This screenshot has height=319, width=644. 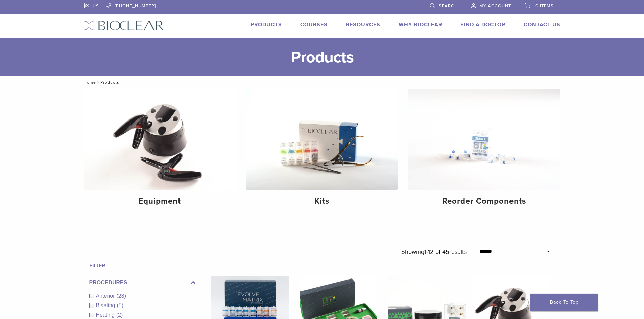 What do you see at coordinates (564, 303) in the screenshot?
I see `a: Back To Top` at bounding box center [564, 303].